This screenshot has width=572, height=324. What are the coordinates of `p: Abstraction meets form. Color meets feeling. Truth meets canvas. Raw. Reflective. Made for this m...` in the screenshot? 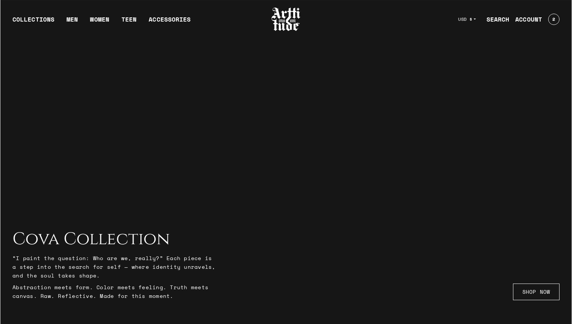 It's located at (115, 292).